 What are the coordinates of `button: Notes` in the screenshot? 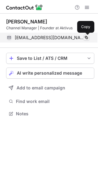 It's located at (50, 114).